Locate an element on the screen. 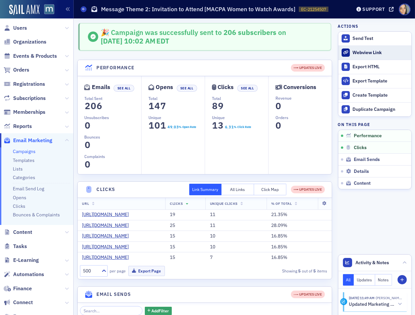  p: Bounces is located at coordinates (113, 137).